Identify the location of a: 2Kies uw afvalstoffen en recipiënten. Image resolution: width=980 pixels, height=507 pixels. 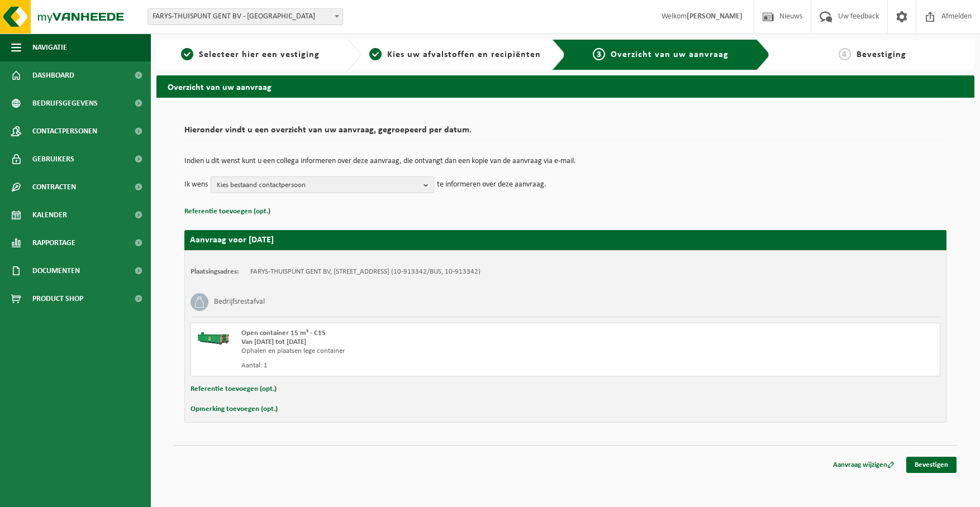
(455, 55).